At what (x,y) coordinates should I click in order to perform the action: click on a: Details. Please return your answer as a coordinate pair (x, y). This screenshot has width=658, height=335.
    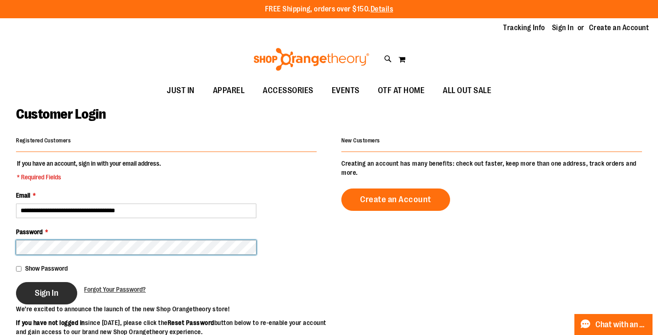
    Looking at the image, I should click on (382, 9).